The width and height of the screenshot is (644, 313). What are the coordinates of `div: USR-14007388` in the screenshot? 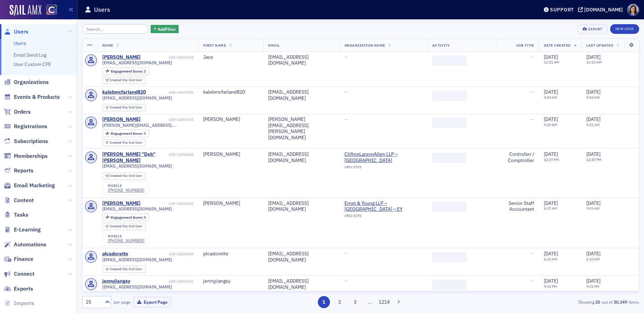 It's located at (170, 93).